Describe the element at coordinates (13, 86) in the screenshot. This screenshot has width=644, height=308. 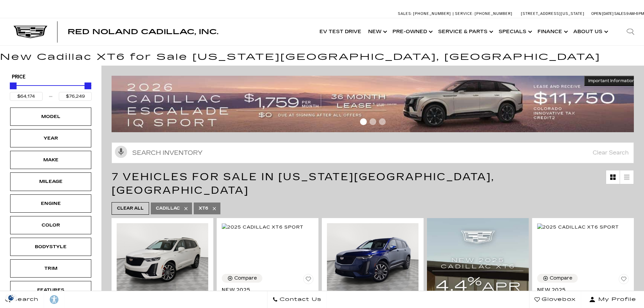
I see `div: Minimum Price` at that location.